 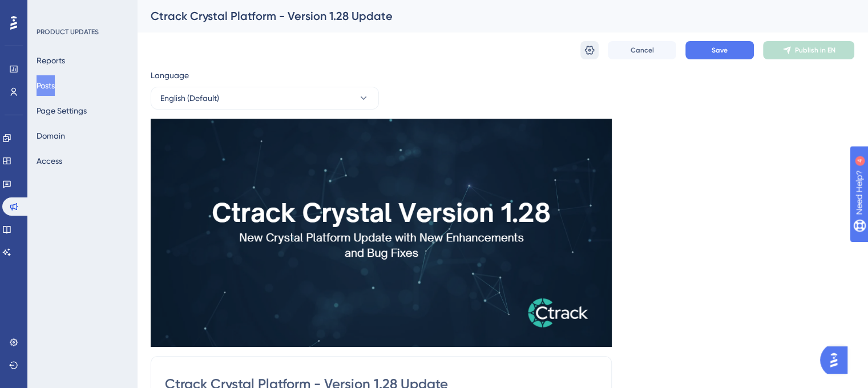 I want to click on img: file-1754574735902.png, so click(x=381, y=233).